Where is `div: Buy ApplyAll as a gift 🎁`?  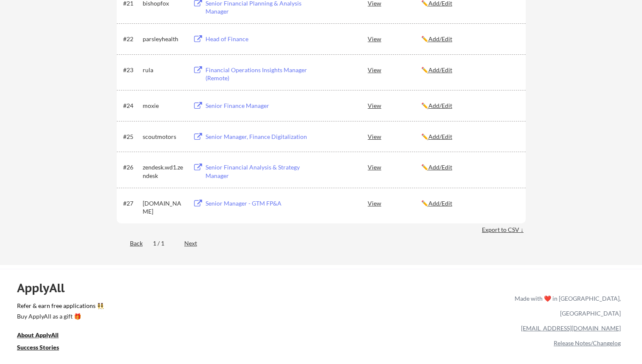 div: Buy ApplyAll as a gift 🎁 is located at coordinates (59, 316).